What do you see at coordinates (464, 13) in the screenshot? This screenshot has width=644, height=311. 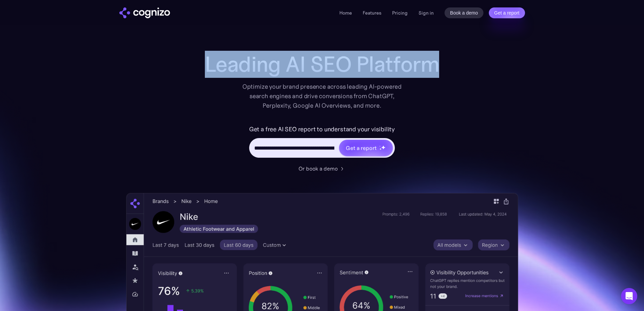 I see `a: Book a demo` at bounding box center [464, 13].